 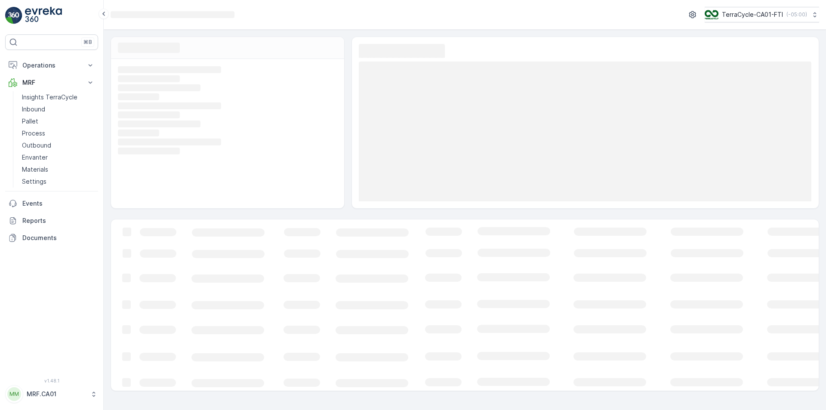 What do you see at coordinates (52, 83) in the screenshot?
I see `button: MRF` at bounding box center [52, 83].